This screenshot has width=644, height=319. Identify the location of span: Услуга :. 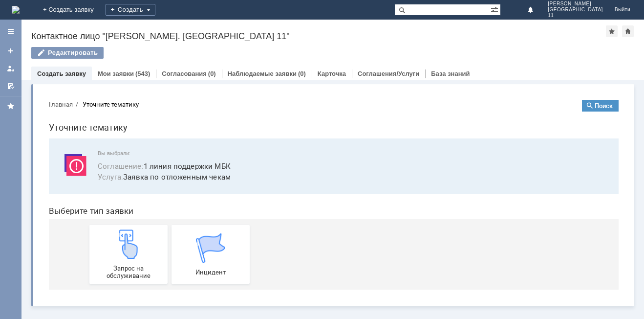
(70, 85).